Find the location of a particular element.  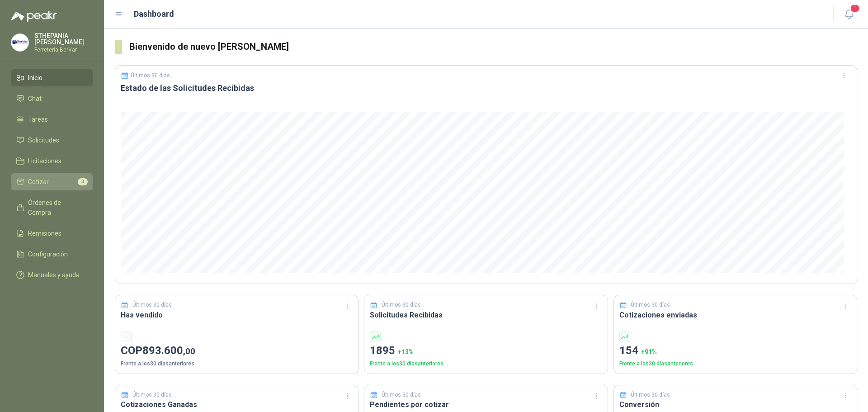

h3: Cotizaciones enviadas is located at coordinates (735, 315).